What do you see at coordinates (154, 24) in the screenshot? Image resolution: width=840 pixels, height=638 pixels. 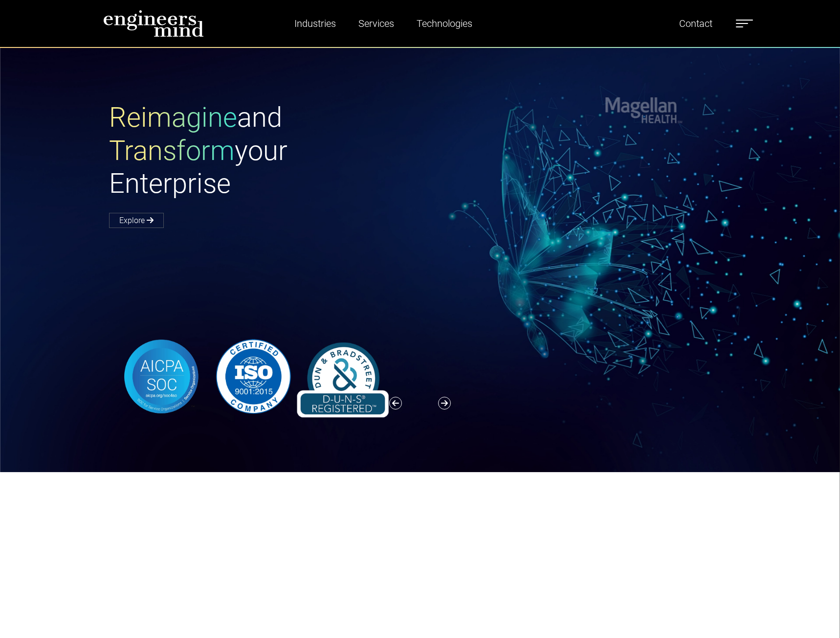 I see `img: logo` at bounding box center [154, 24].